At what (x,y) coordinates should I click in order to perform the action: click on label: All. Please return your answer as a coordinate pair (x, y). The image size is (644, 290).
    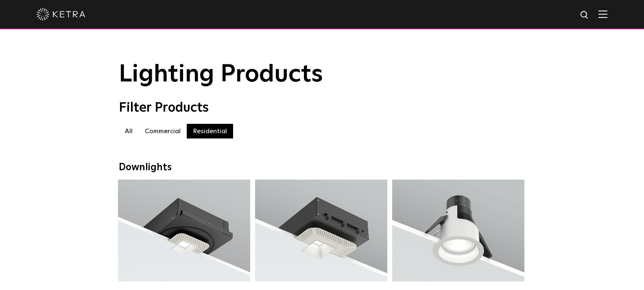
    Looking at the image, I should click on (129, 131).